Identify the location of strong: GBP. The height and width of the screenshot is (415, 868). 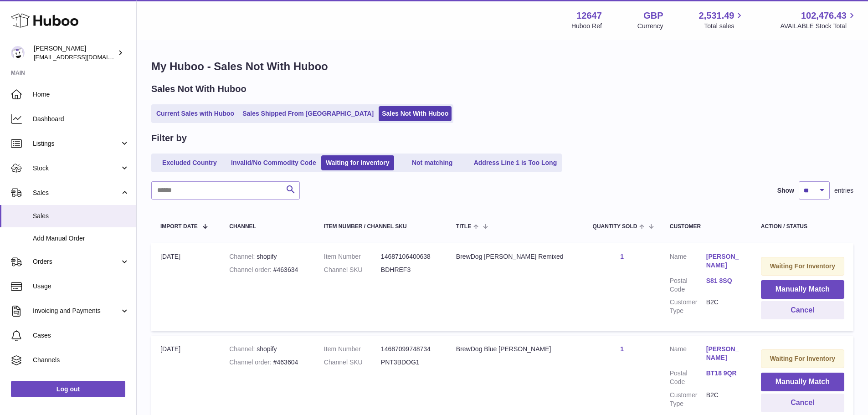
(653, 15).